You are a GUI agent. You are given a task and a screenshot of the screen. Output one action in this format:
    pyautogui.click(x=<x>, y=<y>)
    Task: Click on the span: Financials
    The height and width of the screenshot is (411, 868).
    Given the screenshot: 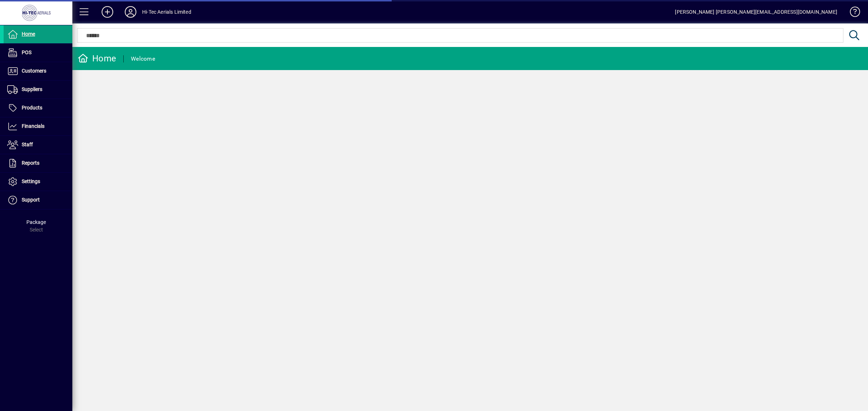 What is the action you would take?
    pyautogui.click(x=33, y=126)
    